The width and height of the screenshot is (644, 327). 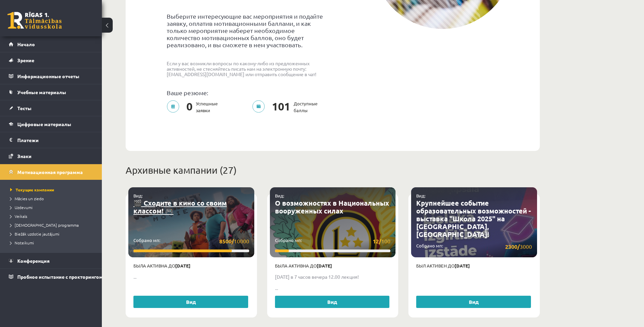 I want to click on font: Доступные баллы, so click(x=308, y=107).